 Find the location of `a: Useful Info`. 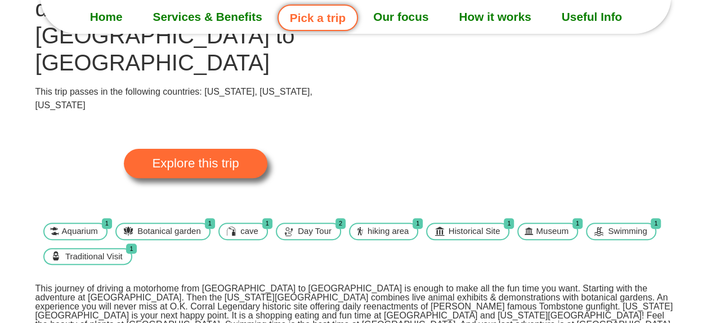

a: Useful Info is located at coordinates (592, 17).